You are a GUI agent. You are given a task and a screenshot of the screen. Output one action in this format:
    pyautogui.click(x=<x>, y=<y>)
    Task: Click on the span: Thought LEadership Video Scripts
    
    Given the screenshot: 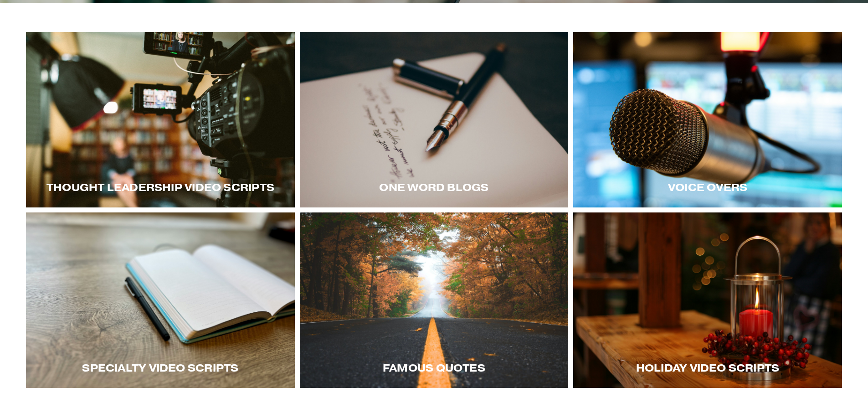 What is the action you would take?
    pyautogui.click(x=160, y=187)
    